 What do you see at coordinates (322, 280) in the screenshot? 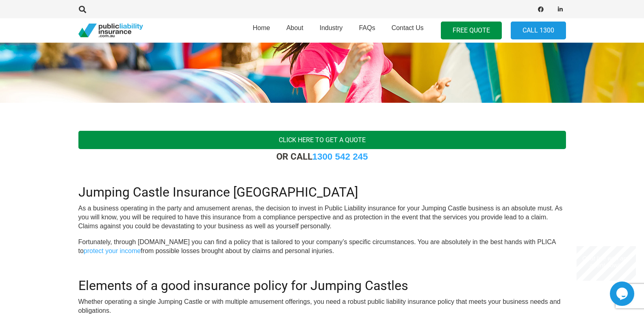
I see `h2: Elements of a good insurance policy for Jumping Castles` at bounding box center [322, 280].